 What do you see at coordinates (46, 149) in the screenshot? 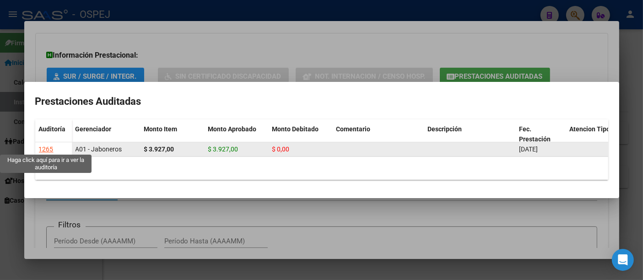
I see `div: 1265` at bounding box center [46, 149].